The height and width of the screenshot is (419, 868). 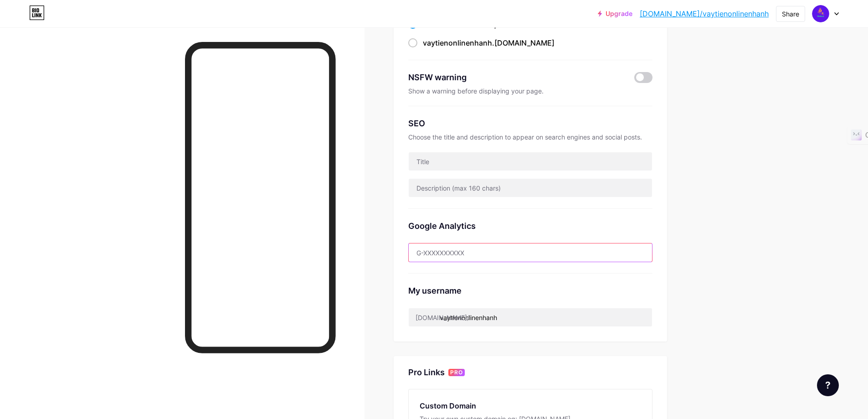 I want to click on div: Show a warning before displaying your page., so click(x=531, y=91).